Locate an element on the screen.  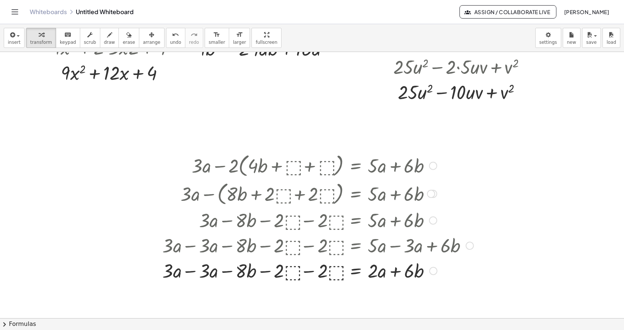
span: smaller is located at coordinates (217, 42).